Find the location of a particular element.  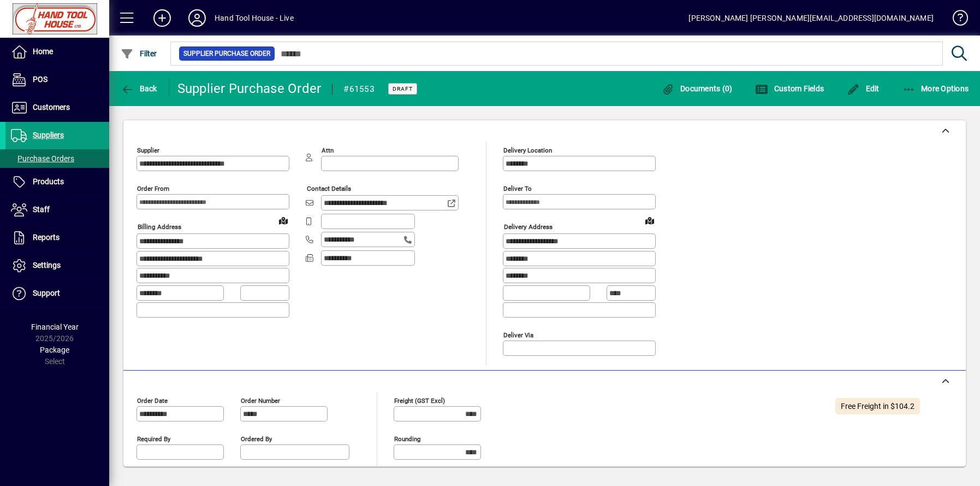

a: Settings is located at coordinates (57, 265).